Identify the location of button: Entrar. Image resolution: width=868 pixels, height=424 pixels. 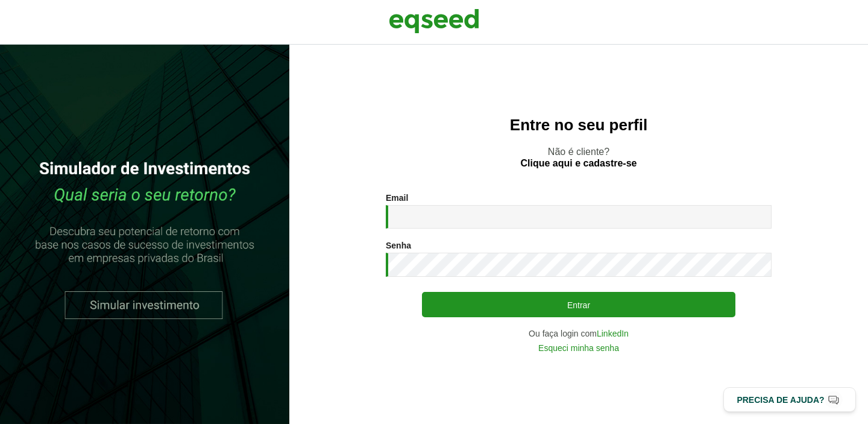
(579, 305).